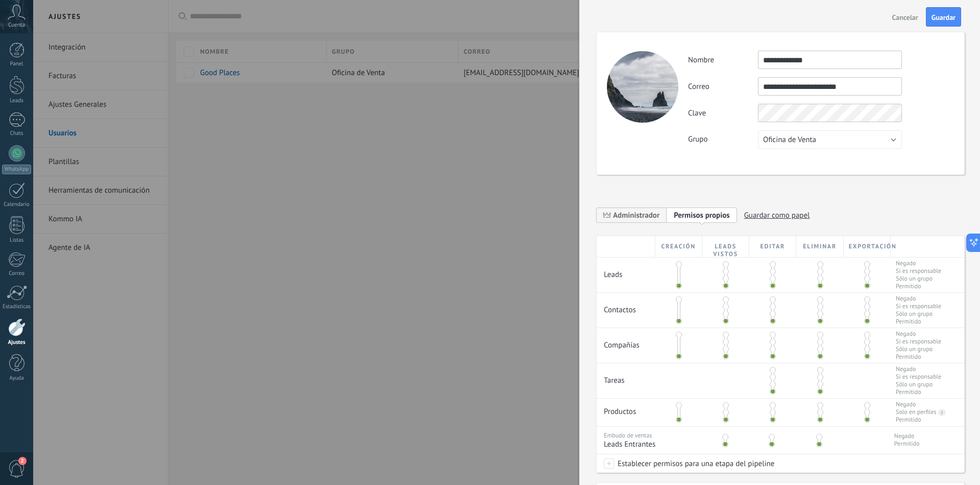 The width and height of the screenshot is (980, 485). Describe the element at coordinates (16, 240) in the screenshot. I see `div: Listas` at that location.